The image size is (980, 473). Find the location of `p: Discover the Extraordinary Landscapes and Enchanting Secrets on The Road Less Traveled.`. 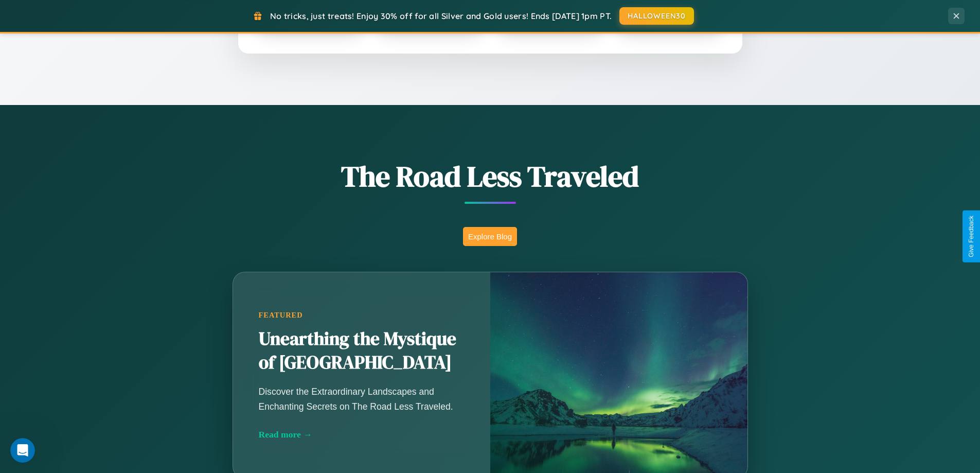

p: Discover the Extraordinary Landscapes and Enchanting Secrets on The Road Less Traveled. is located at coordinates (362, 399).